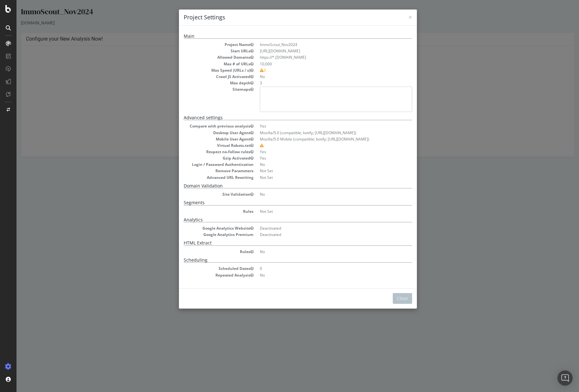  I want to click on dt: Remove Parameters, so click(202, 171).